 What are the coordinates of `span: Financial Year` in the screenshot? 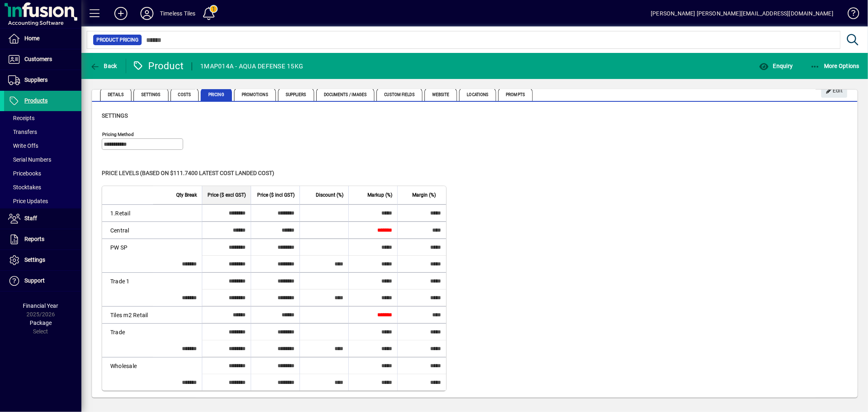 It's located at (41, 306).